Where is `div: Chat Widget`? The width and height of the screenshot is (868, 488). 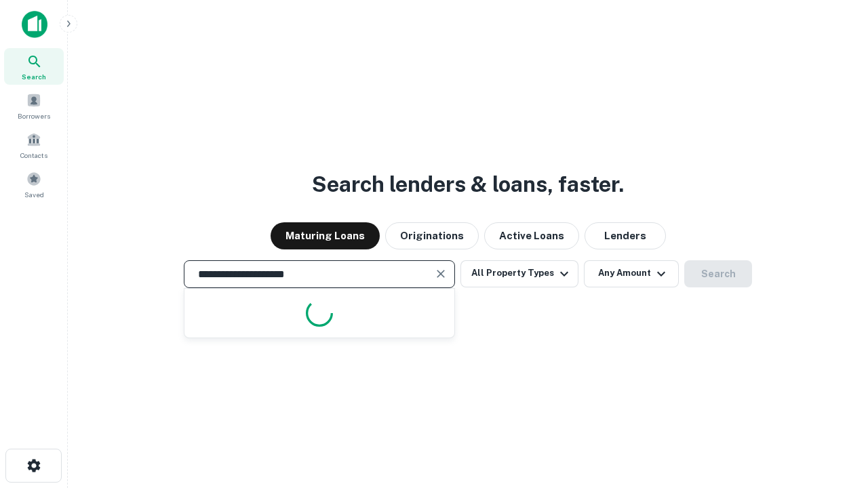 div: Chat Widget is located at coordinates (834, 412).